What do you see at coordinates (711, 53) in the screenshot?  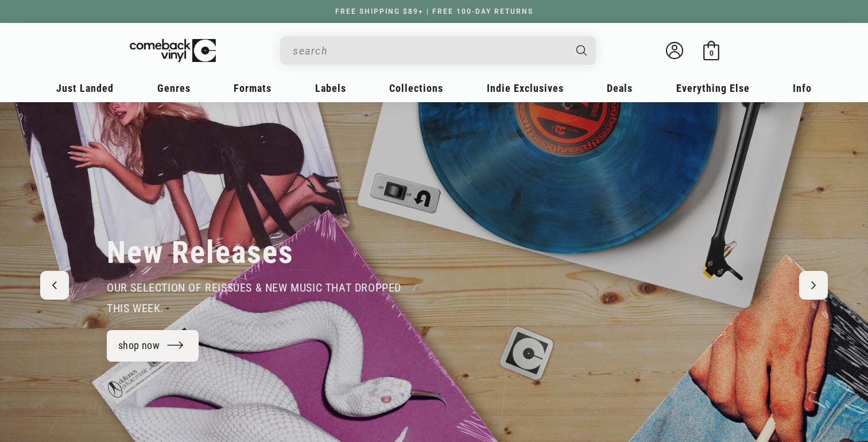 I see `span: 0` at bounding box center [711, 53].